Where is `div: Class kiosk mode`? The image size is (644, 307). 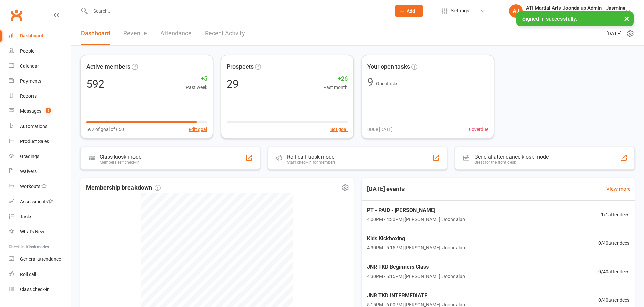 div: Class kiosk mode is located at coordinates (120, 156).